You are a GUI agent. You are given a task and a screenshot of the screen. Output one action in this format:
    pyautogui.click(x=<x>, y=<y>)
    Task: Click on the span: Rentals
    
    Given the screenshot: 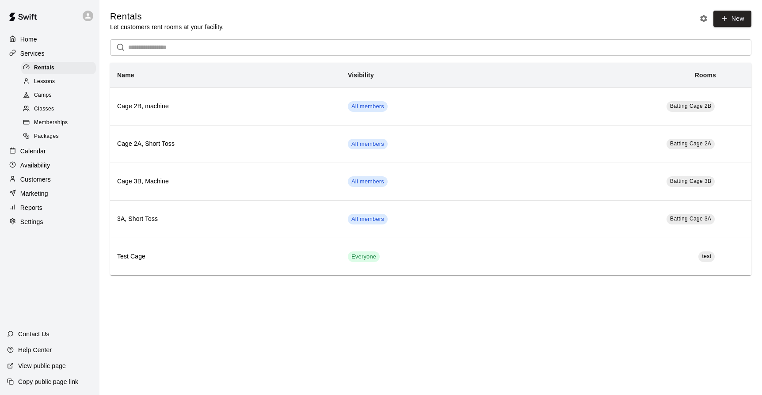 What is the action you would take?
    pyautogui.click(x=44, y=68)
    